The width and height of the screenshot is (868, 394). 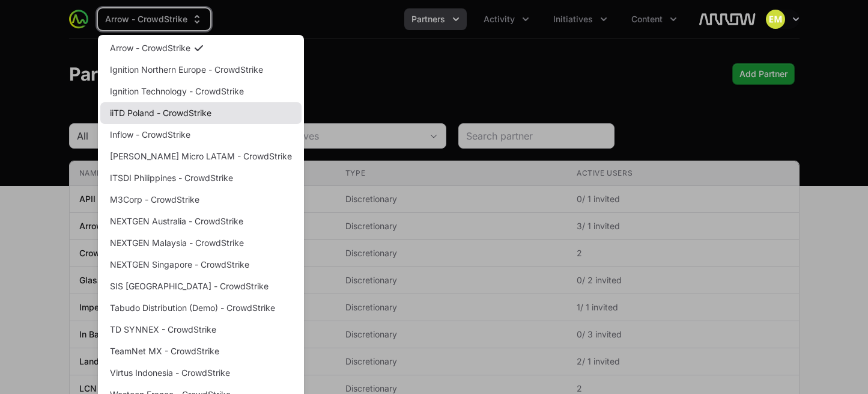 What do you see at coordinates (201, 221) in the screenshot?
I see `a: NEXTGEN Australia - CrowdStrike` at bounding box center [201, 221].